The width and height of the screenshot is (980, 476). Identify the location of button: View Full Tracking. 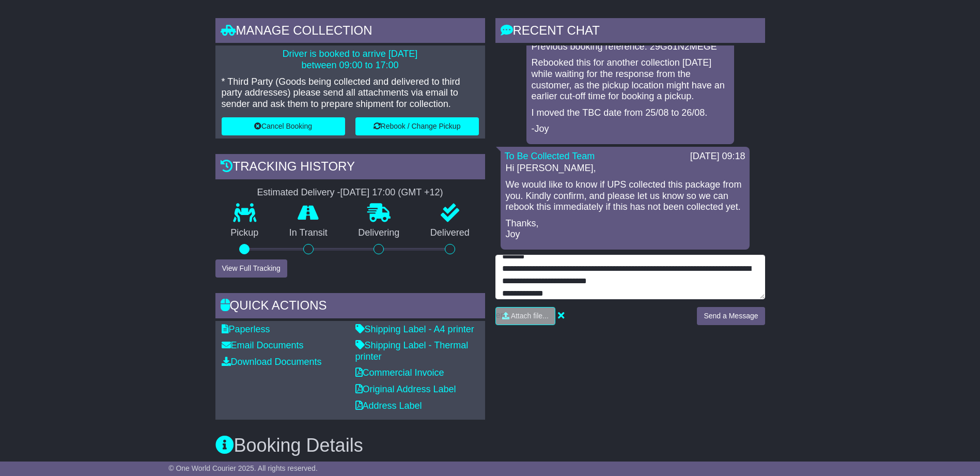
(251, 268).